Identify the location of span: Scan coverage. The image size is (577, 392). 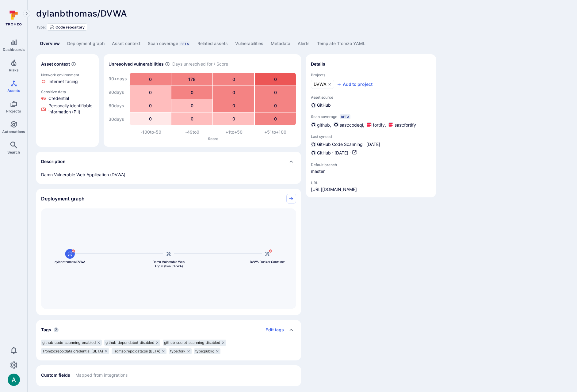
(324, 116).